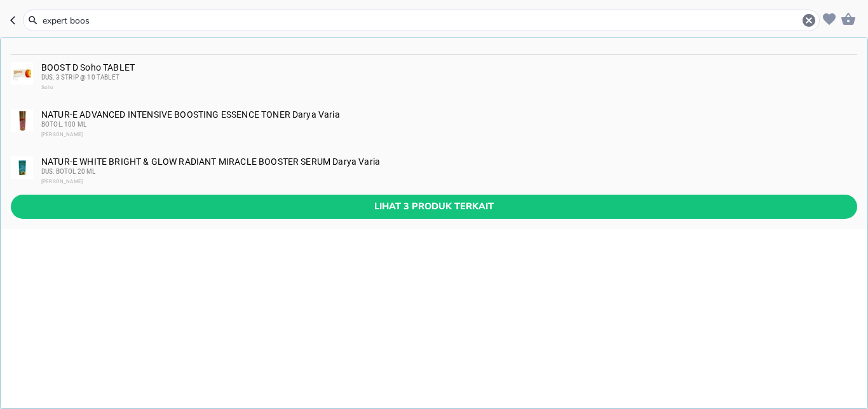  What do you see at coordinates (448, 125) in the screenshot?
I see `div: NATUR-E ADVANCED INTENSIVE BOOSTING ESSENCE TONER Darya Varia` at bounding box center [448, 125].